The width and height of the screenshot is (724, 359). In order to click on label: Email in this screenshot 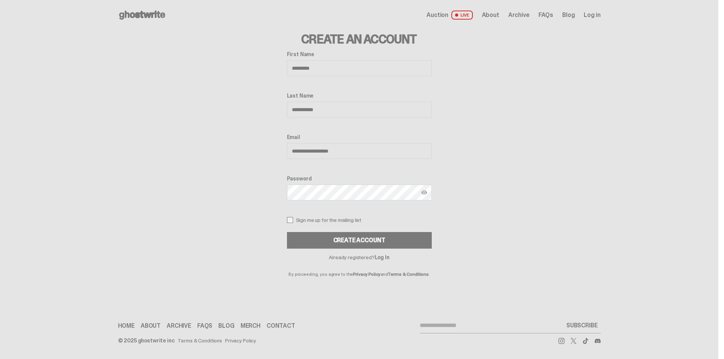, I will do `click(359, 137)`.